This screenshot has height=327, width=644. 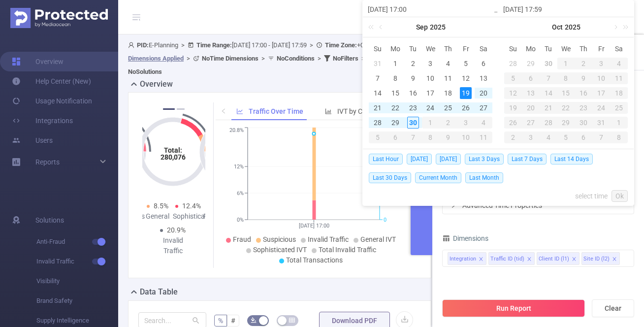 What do you see at coordinates (566, 9) in the screenshot?
I see `input: End date` at bounding box center [566, 9].